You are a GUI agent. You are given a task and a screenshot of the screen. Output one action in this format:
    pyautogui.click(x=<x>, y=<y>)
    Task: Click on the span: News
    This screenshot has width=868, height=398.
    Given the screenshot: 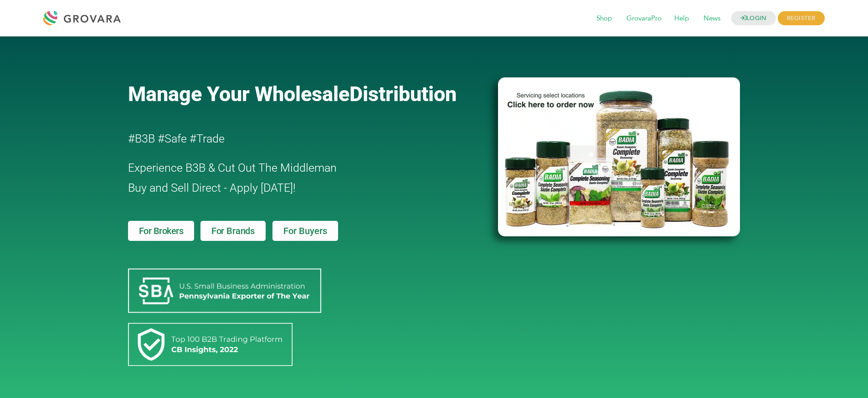 What is the action you would take?
    pyautogui.click(x=712, y=19)
    